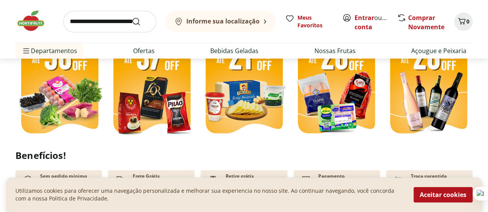  I want to click on input: search, so click(109, 22).